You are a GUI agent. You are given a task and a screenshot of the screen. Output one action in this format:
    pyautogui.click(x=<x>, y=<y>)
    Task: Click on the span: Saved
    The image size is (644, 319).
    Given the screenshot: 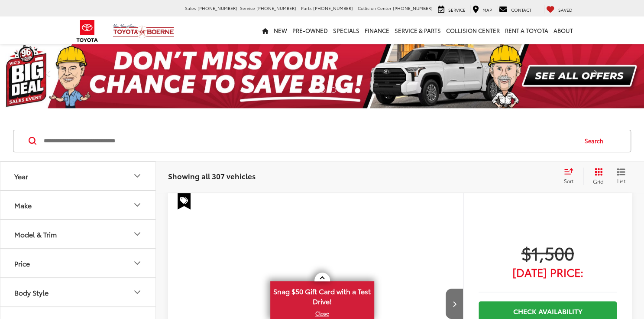 What is the action you would take?
    pyautogui.click(x=565, y=10)
    